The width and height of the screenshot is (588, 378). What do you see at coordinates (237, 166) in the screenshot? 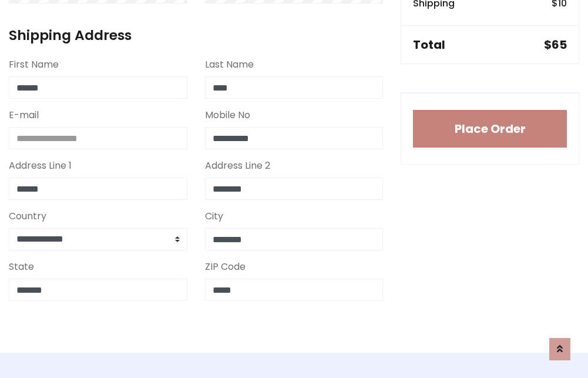
I see `label: Address Line 2` at bounding box center [237, 166].